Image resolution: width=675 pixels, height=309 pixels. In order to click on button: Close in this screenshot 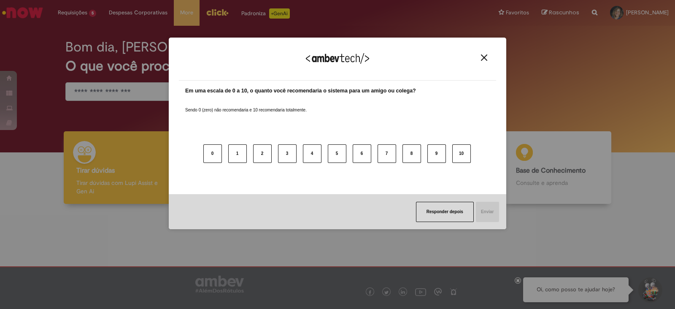, I will do `click(484, 57)`.